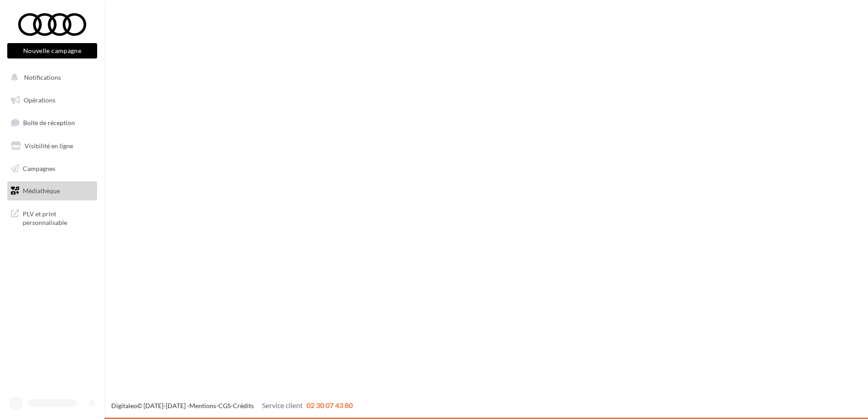 The image size is (868, 419). I want to click on a: Boîte de réception, so click(52, 122).